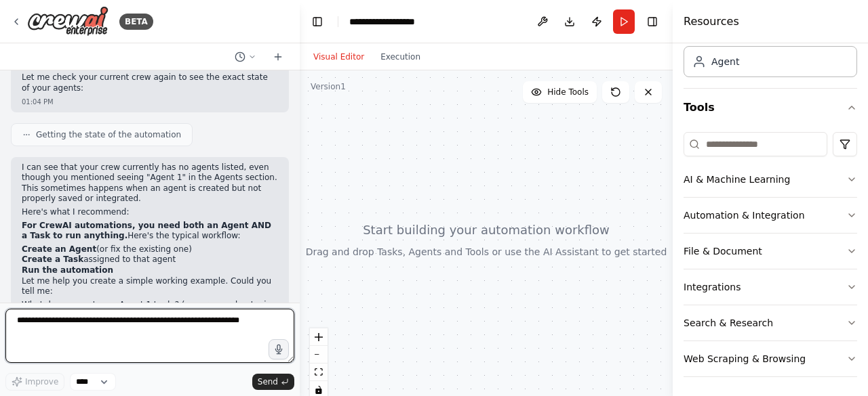 Image resolution: width=868 pixels, height=396 pixels. Describe the element at coordinates (393, 22) in the screenshot. I see `nav: breadcrumb` at that location.